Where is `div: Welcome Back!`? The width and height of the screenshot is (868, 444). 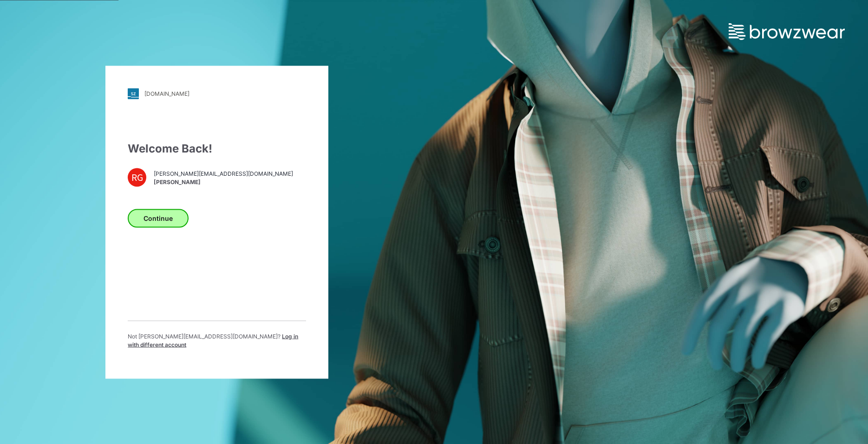 div: Welcome Back! is located at coordinates (217, 148).